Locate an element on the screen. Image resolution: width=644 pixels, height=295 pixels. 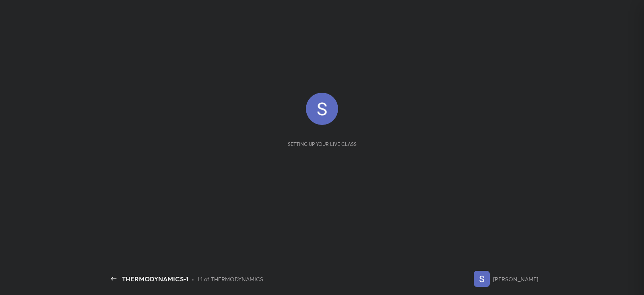
div: THERMODYNAMICS-1 is located at coordinates (155, 279).